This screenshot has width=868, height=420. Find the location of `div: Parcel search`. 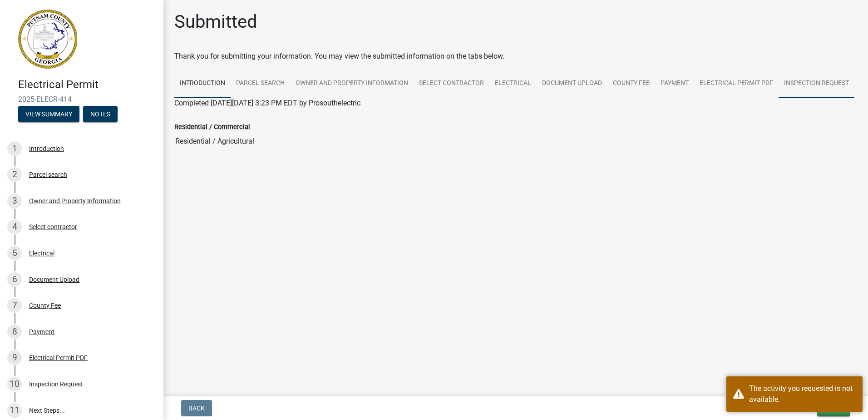

div: Parcel search is located at coordinates (48, 175).